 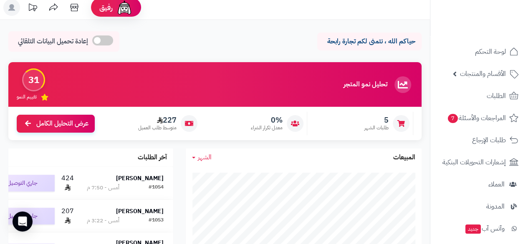 I want to click on span: تقييم النمو, so click(x=27, y=97).